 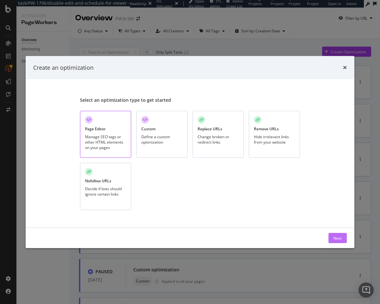 What do you see at coordinates (106, 141) in the screenshot?
I see `div: Manage SEO tags or other HTML elements on your pages` at bounding box center [106, 141].